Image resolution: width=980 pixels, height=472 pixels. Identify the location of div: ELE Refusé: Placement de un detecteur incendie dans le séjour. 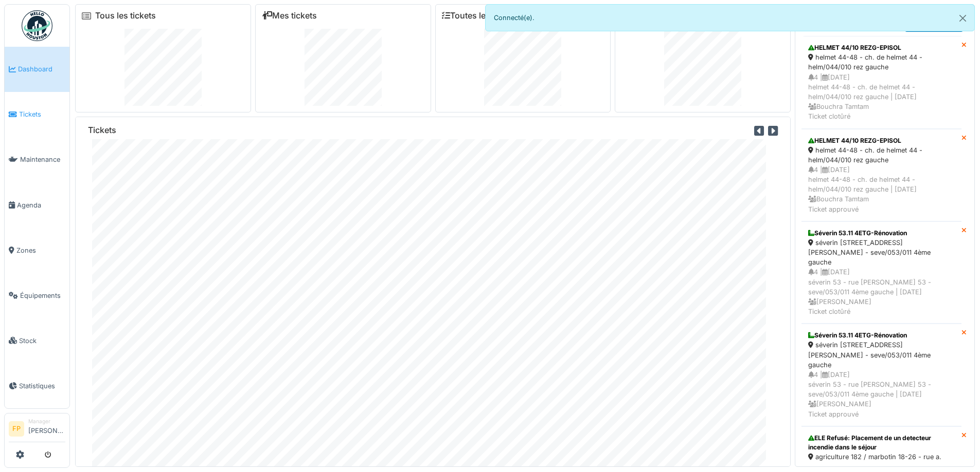
(881, 443).